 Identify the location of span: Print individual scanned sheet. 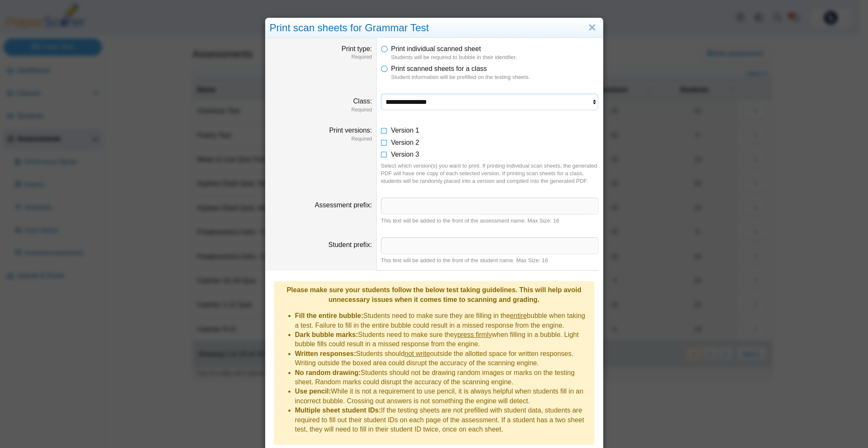
(435, 49).